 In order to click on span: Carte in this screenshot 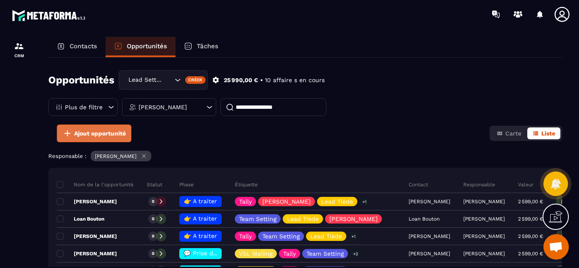, I will do `click(513, 133)`.